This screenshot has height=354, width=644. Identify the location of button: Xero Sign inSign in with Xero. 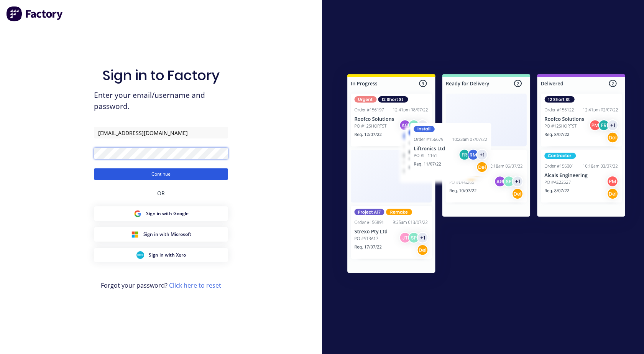
(161, 255).